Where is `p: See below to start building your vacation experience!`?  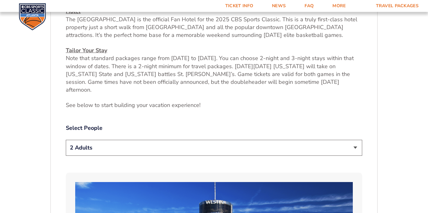
p: See below to start building your vacation experience! is located at coordinates (214, 105).